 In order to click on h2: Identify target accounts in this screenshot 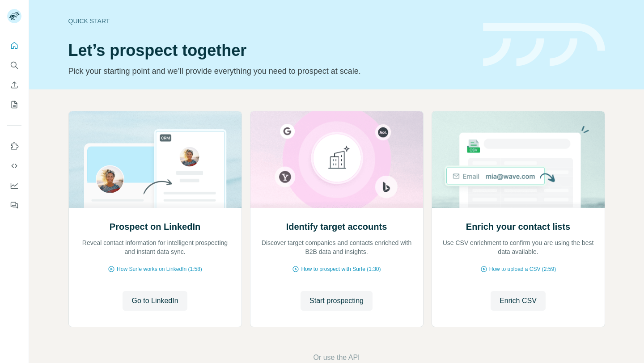, I will do `click(337, 227)`.